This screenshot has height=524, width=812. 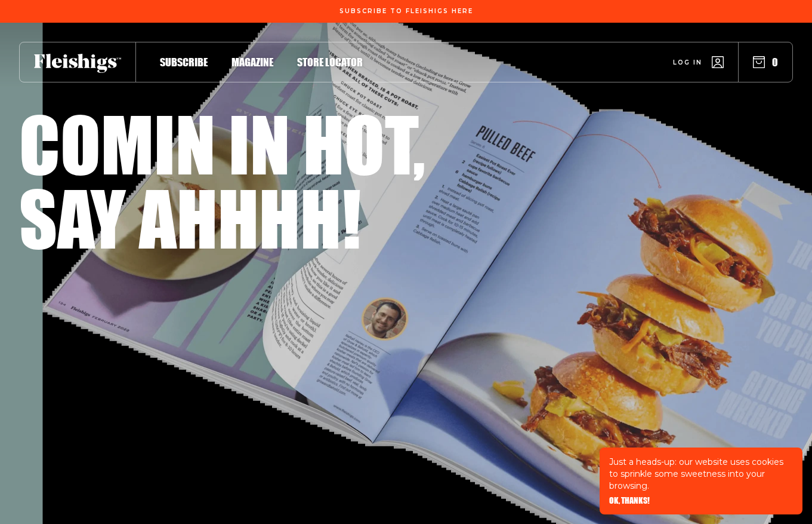 What do you see at coordinates (701, 473) in the screenshot?
I see `p: Just a heads-up: our website uses cookies to sprinkle some sweetness into your browsing.` at bounding box center [701, 473].